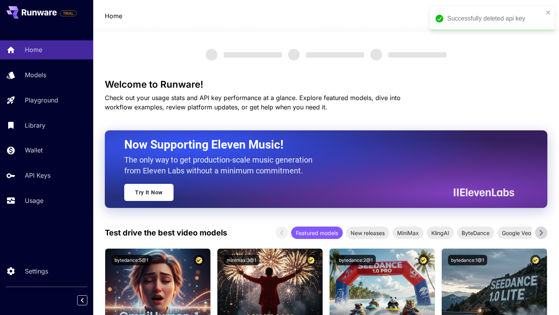 This screenshot has height=315, width=559. I want to click on p: Settings, so click(36, 271).